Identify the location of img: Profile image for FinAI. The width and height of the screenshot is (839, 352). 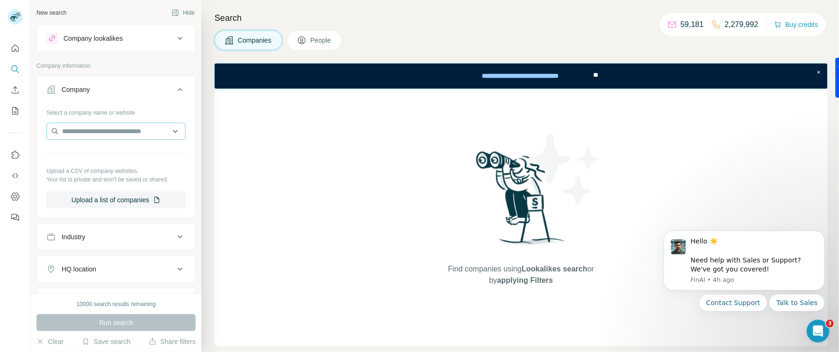
(29, 27).